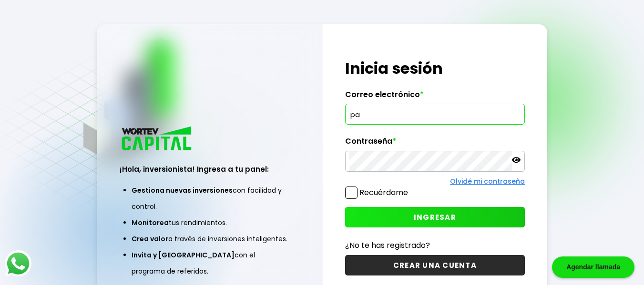 The width and height of the screenshot is (644, 285). I want to click on h1: Inicia sesión, so click(435, 69).